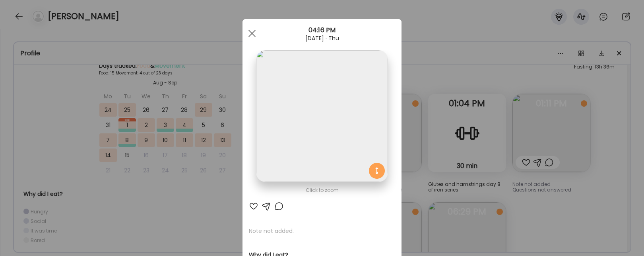 This screenshot has width=644, height=256. Describe the element at coordinates (322, 30) in the screenshot. I see `div: 04:16 PM` at that location.